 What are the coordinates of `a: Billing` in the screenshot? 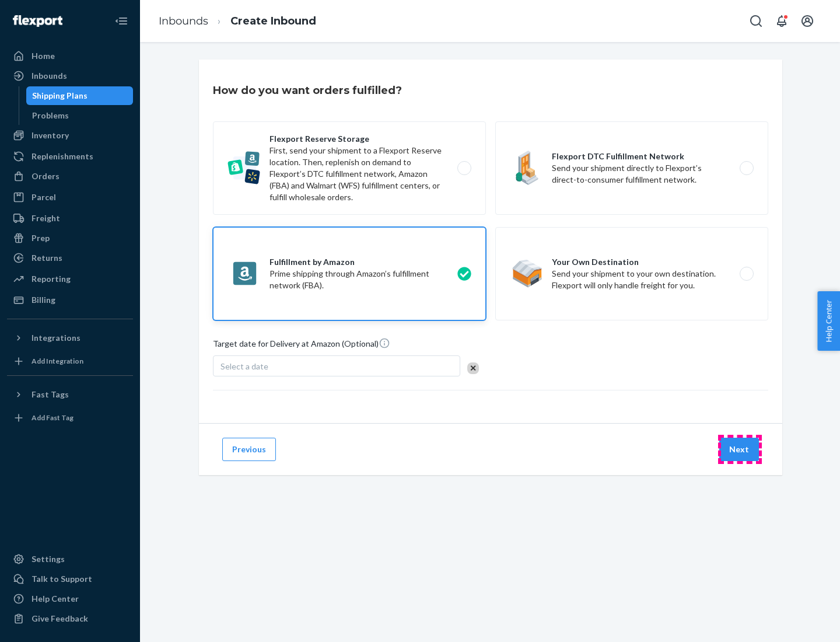 It's located at (70, 300).